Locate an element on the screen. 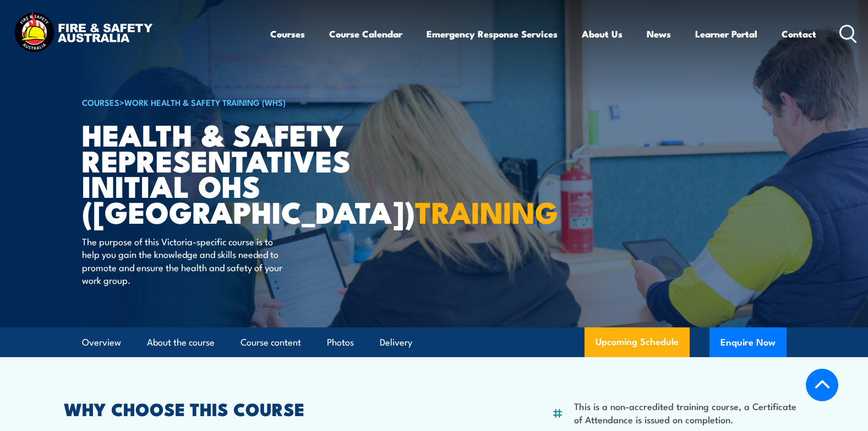 This screenshot has height=431, width=868. li: This is a non-accredited training course, a Certificate of Attendance is issued on completion. is located at coordinates (689, 412).